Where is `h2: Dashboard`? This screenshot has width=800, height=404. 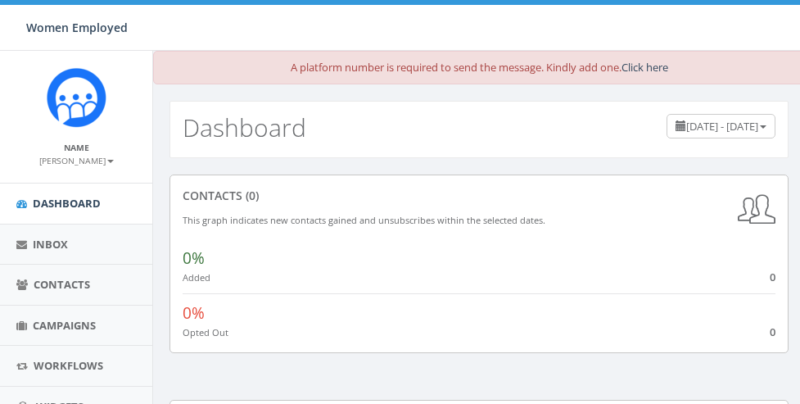
h2: Dashboard is located at coordinates (244, 127).